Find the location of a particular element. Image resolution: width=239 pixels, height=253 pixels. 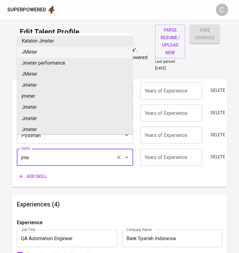

a: Superpoweredapp logo is located at coordinates (31, 10).